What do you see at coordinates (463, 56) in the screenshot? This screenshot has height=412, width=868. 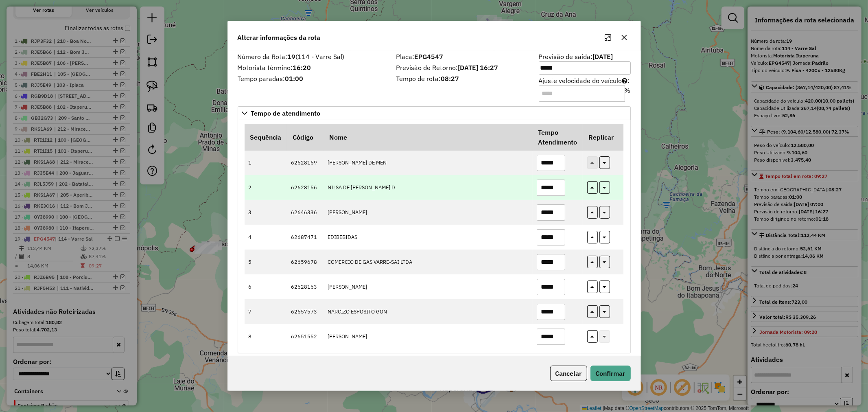 I see `label: Placa:` at bounding box center [463, 56].